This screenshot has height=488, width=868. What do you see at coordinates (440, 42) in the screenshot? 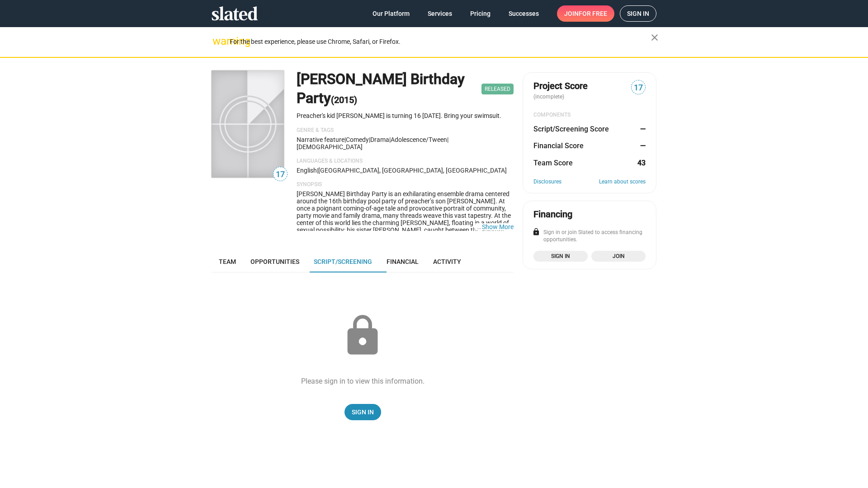
I see `div: For the best experience, please use Chrome, Safari, or Firefox.` at bounding box center [440, 42].